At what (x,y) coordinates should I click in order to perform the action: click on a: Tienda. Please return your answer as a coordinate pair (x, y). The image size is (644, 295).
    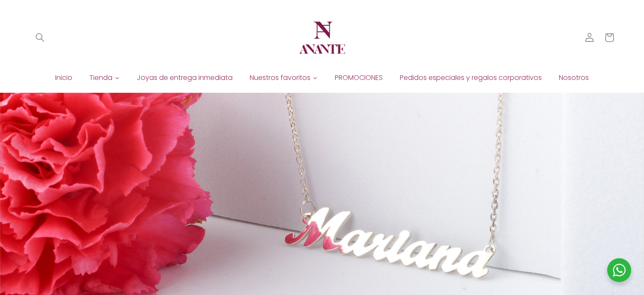
    Looking at the image, I should click on (104, 78).